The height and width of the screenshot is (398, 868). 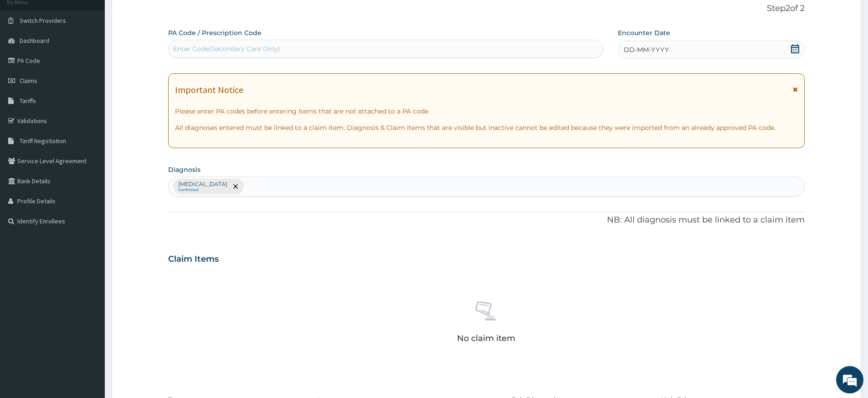 I want to click on p: Please enter PA codes before entering items that are not attached to a PA code, so click(x=486, y=111).